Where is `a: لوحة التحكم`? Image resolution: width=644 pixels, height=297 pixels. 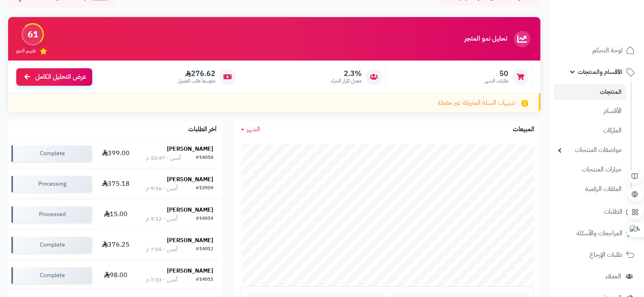
a: لوحة التحكم is located at coordinates (596, 50).